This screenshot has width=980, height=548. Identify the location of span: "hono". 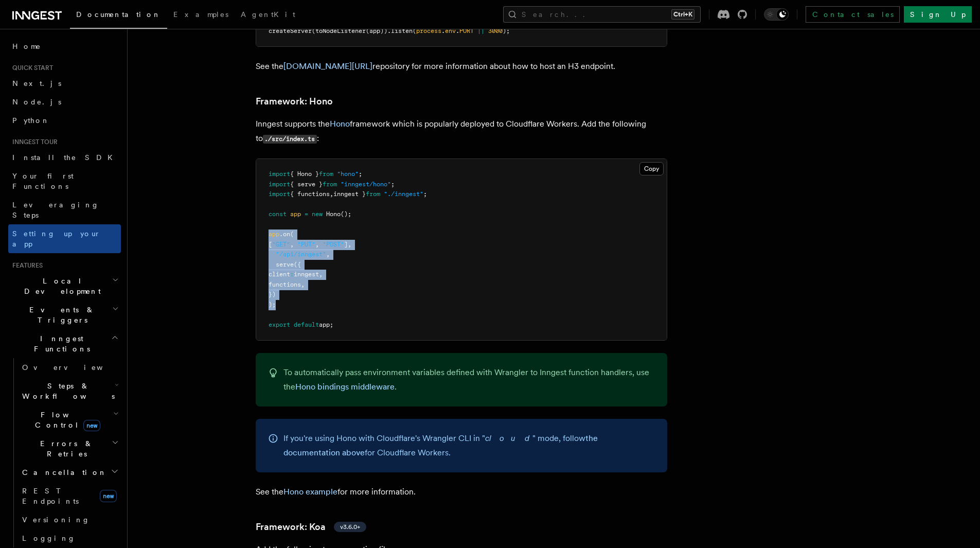
(348, 174).